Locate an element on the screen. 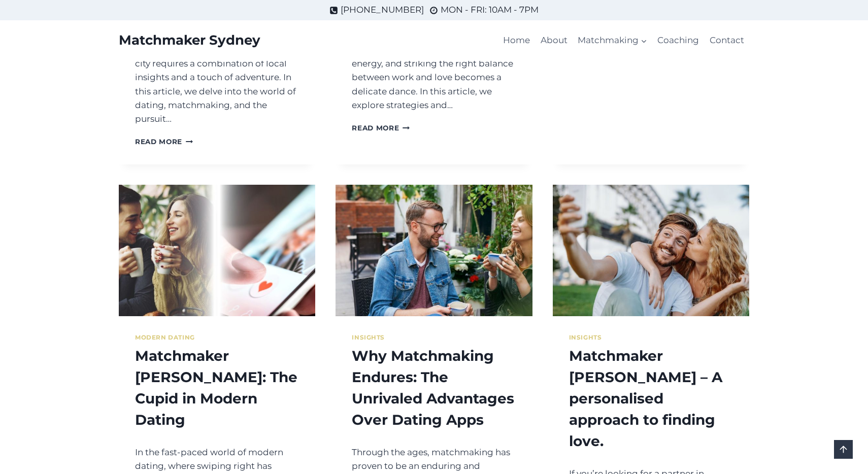 This screenshot has height=474, width=868. img: Young couple taking a selfie in front of Harbour Bridge is located at coordinates (650, 250).